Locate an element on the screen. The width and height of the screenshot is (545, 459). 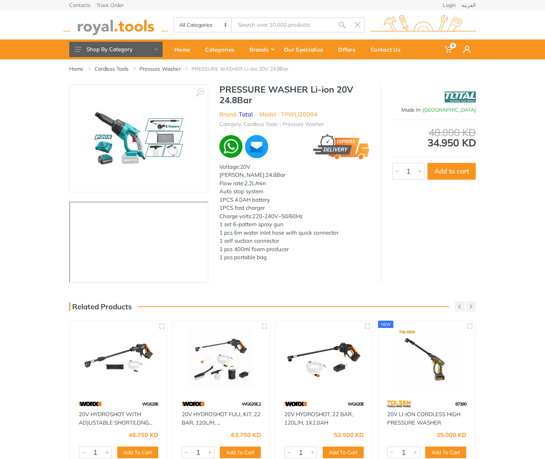
div: 63.750 KD is located at coordinates (246, 435).